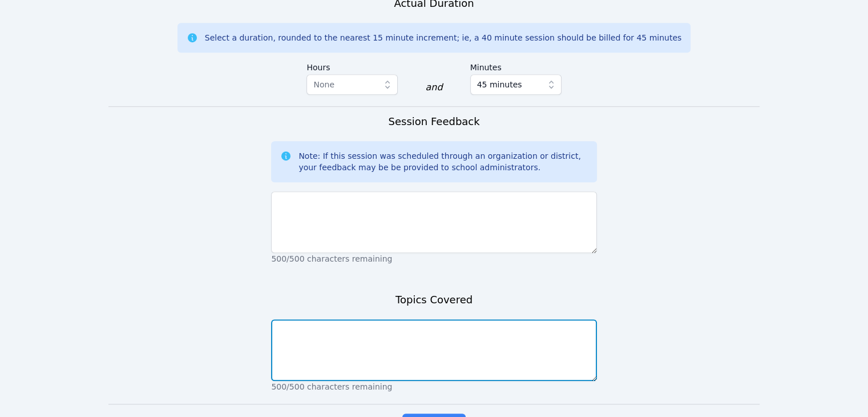 The width and height of the screenshot is (868, 417). Describe the element at coordinates (443, 162) in the screenshot. I see `div: Note: If this session was scheduled through an organization or district, your feedback may be be ...` at that location.